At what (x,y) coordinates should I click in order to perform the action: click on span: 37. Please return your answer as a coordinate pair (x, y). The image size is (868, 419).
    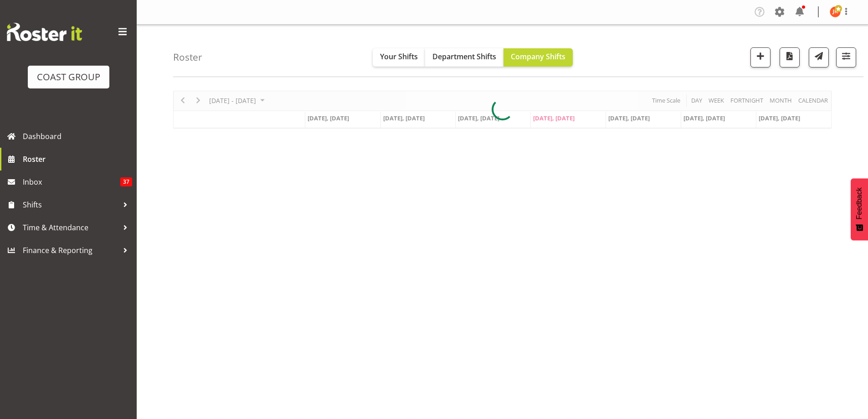
    Looking at the image, I should click on (126, 182).